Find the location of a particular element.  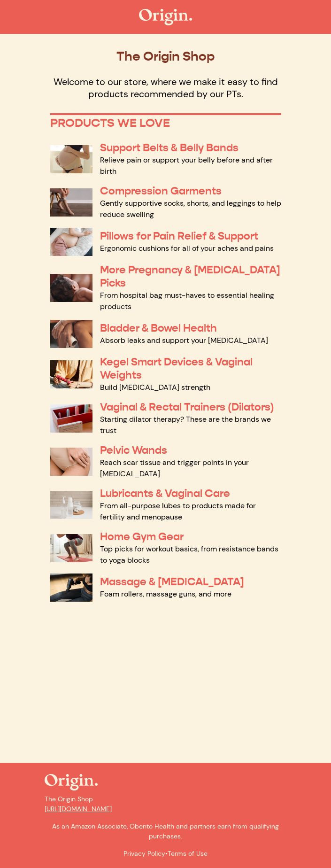

a: Relieve pain or support your belly before and after birth is located at coordinates (186, 166).